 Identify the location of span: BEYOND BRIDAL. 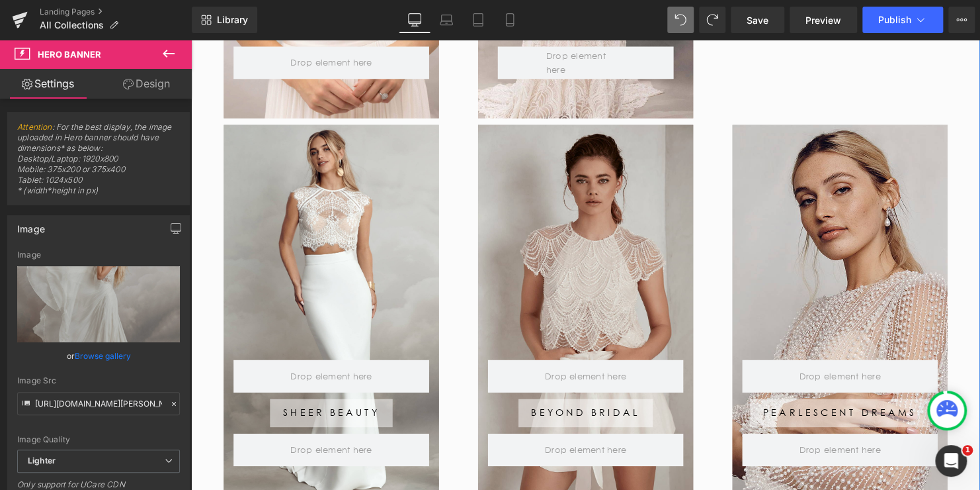
(400, 378).